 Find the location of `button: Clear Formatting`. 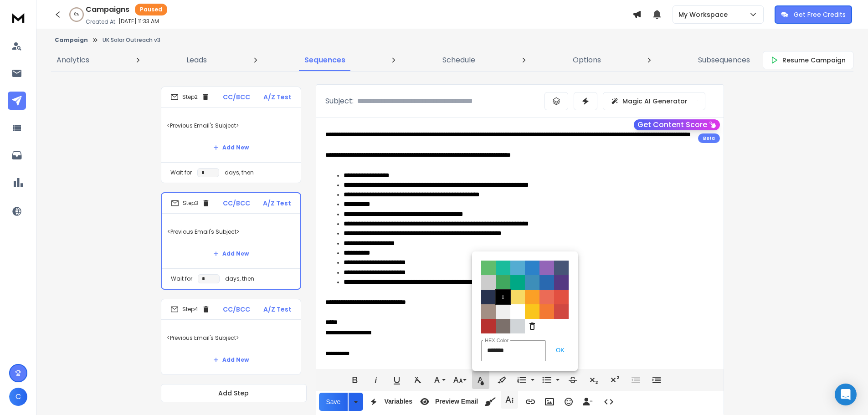

button: Clear Formatting is located at coordinates (418, 380).